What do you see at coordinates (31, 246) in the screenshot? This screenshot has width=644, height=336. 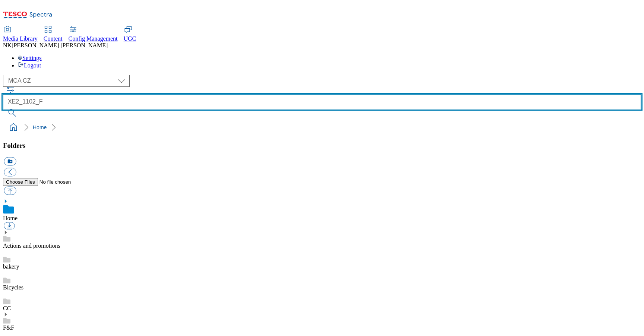 I see `a: Actions and promotions` at bounding box center [31, 246].